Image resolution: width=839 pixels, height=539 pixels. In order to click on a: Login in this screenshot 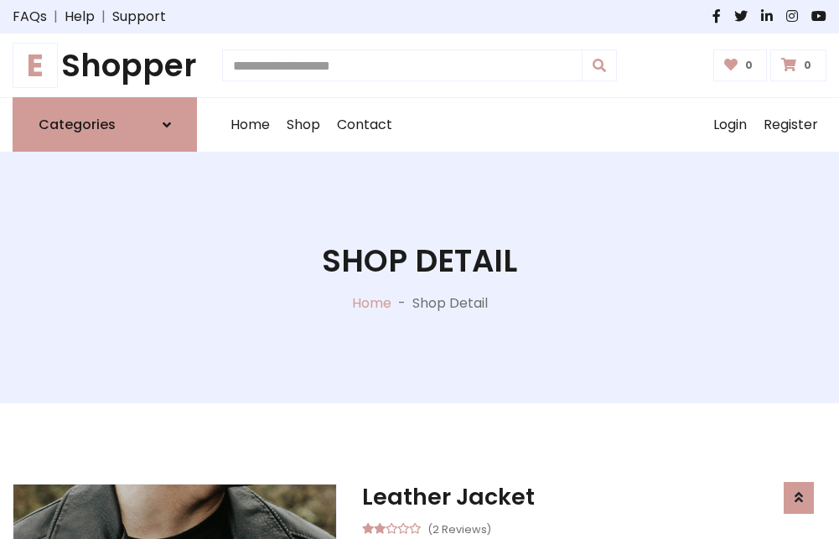, I will do `click(730, 125)`.